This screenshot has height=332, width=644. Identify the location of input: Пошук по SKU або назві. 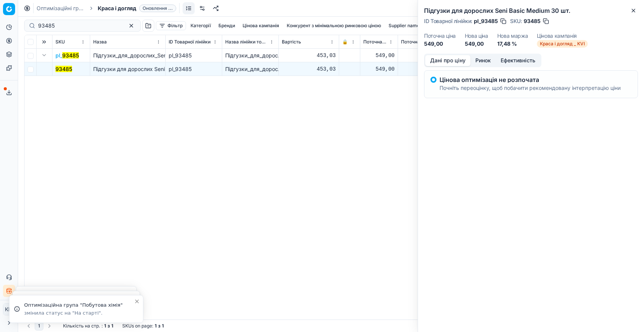
(79, 26).